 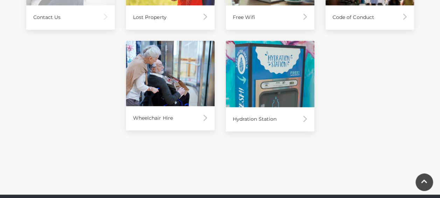 What do you see at coordinates (170, 118) in the screenshot?
I see `div: Wheelchair Hire` at bounding box center [170, 118].